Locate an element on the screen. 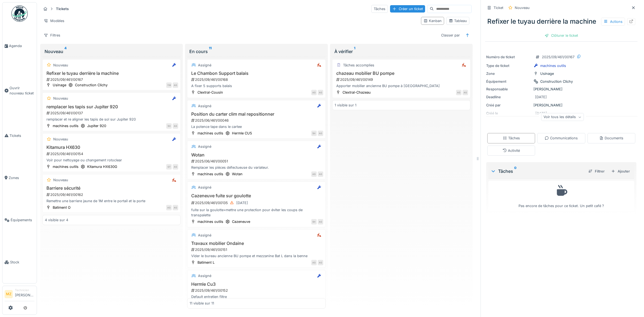 This screenshot has width=644, height=317. strong: Tickets is located at coordinates (62, 8).